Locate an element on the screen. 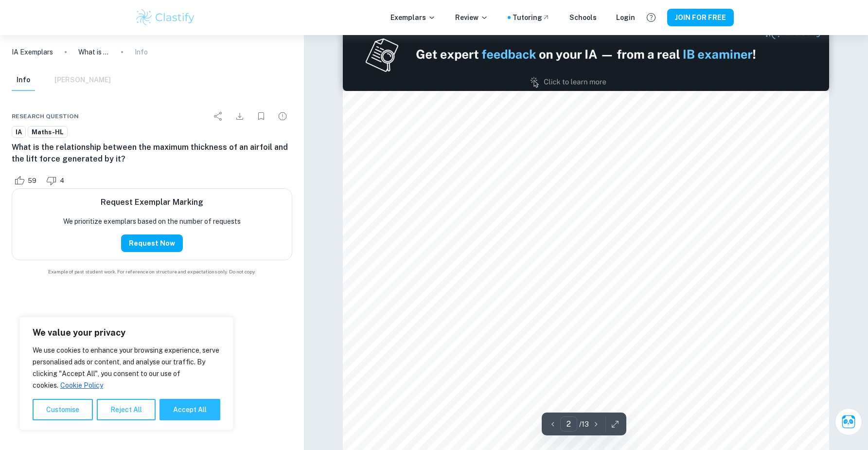 This screenshot has height=450, width=868. a: IA is located at coordinates (19, 132).